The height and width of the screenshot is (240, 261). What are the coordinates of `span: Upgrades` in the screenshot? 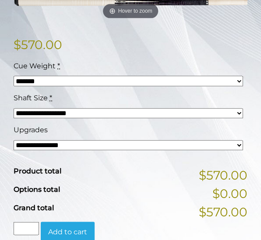 It's located at (31, 129).